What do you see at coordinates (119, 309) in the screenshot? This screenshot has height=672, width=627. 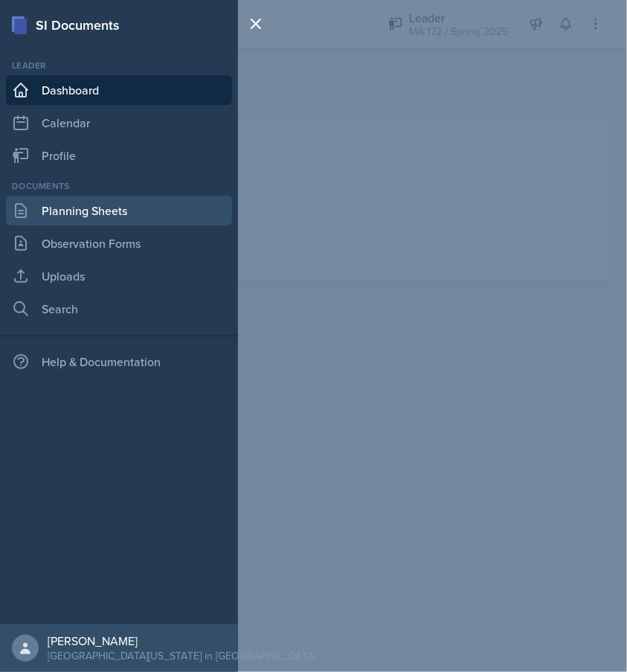 I see `a: Search` at bounding box center [119, 309].